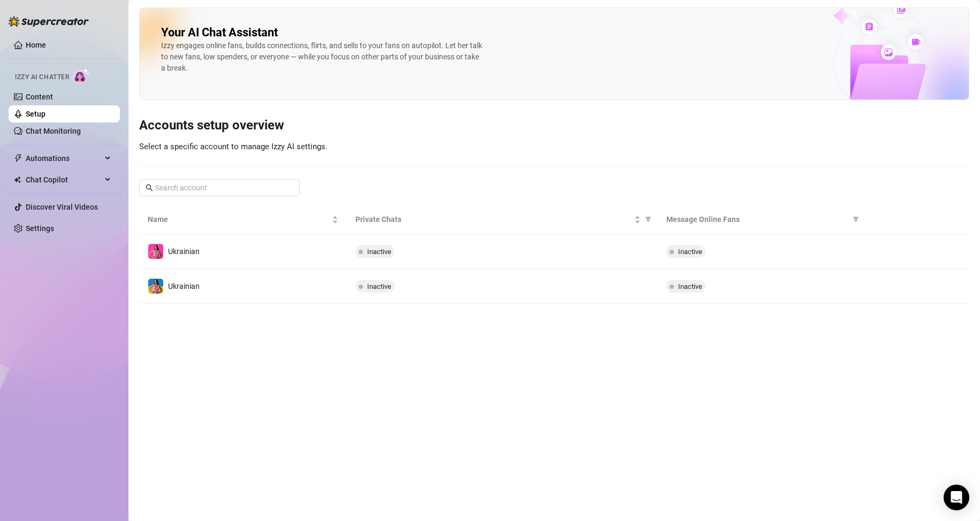  What do you see at coordinates (18, 158) in the screenshot?
I see `span: thunderbolt` at bounding box center [18, 158].